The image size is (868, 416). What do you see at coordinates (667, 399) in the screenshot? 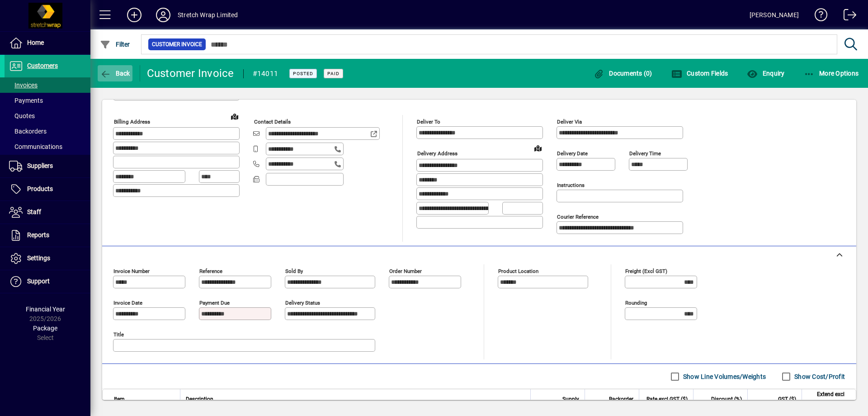
I see `span: Rate excl GST ($)` at bounding box center [667, 399].